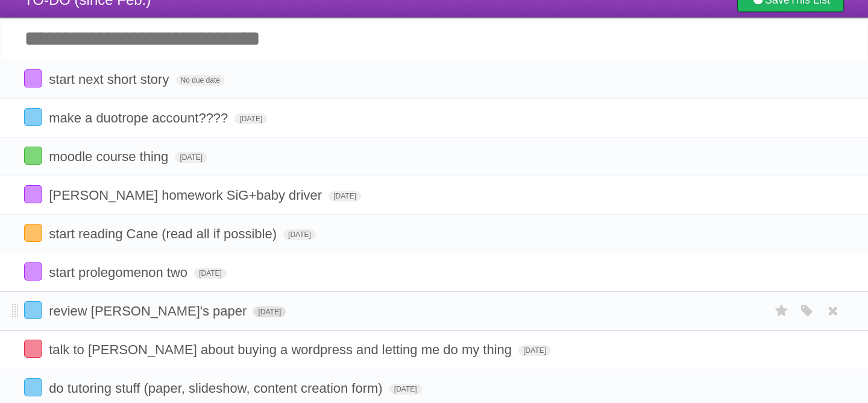  Describe the element at coordinates (110, 79) in the screenshot. I see `span: start next short story` at that location.